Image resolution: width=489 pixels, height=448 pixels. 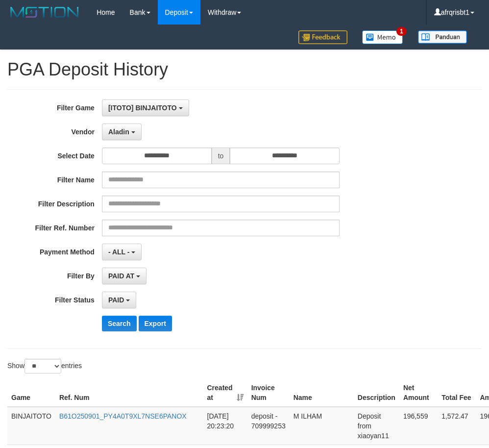 What do you see at coordinates (377, 426) in the screenshot?
I see `td: Deposit from xiaoyan11` at bounding box center [377, 426].